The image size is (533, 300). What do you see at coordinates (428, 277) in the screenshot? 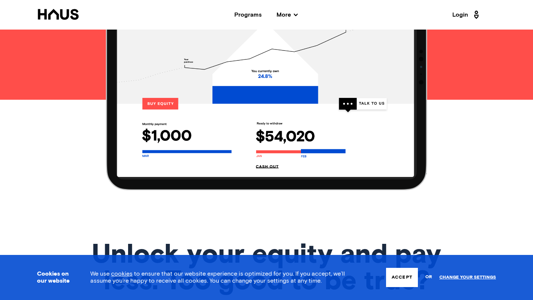
I see `span: or` at bounding box center [428, 277].